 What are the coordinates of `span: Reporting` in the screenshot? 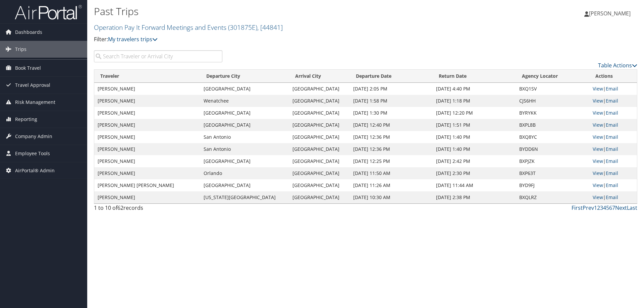 It's located at (26, 119).